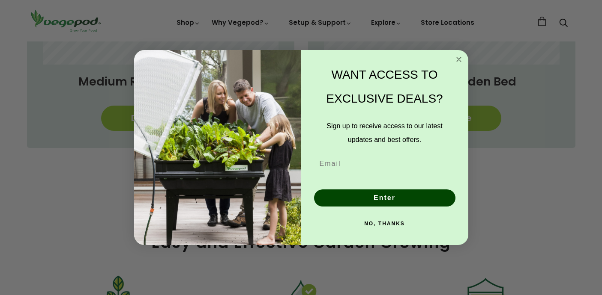  What do you see at coordinates (384, 133) in the screenshot?
I see `span: Sign up to receive access to our latest updates and best offers.` at bounding box center [384, 133].